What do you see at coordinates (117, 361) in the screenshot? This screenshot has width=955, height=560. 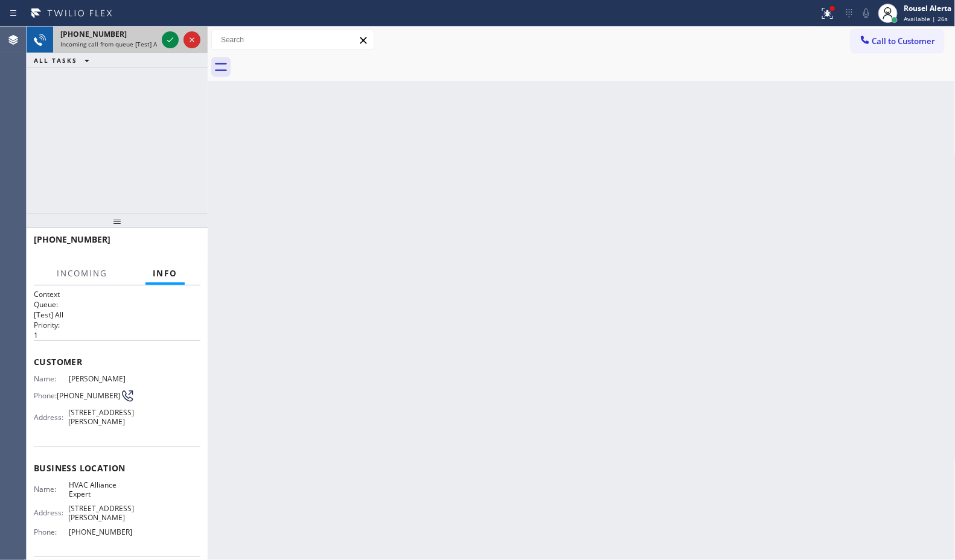 I see `span: Customer` at bounding box center [117, 361].